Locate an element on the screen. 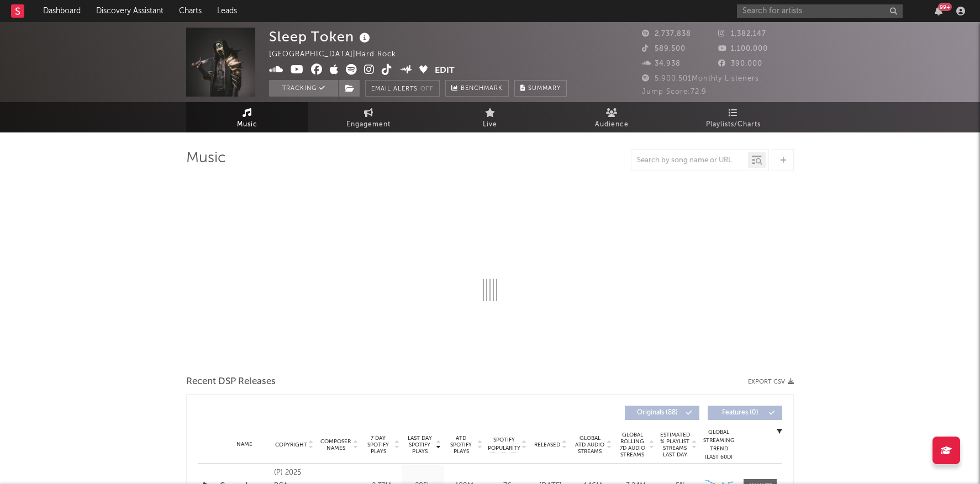  button: Originals(88) is located at coordinates (661, 412).